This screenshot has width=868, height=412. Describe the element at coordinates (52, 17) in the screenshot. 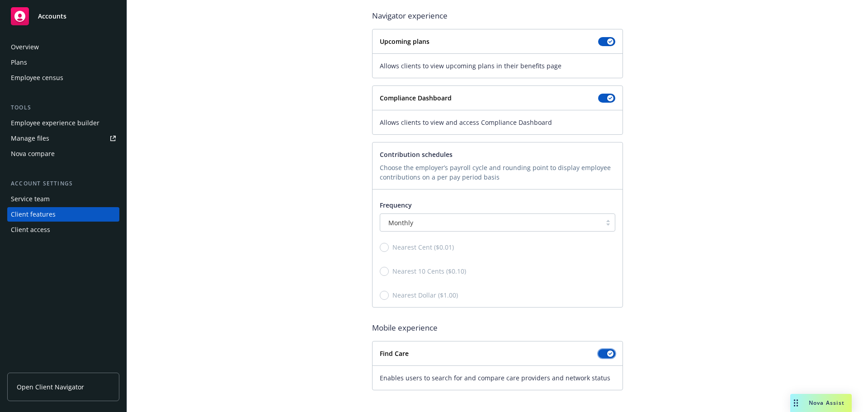

I see `span: Accounts` at that location.